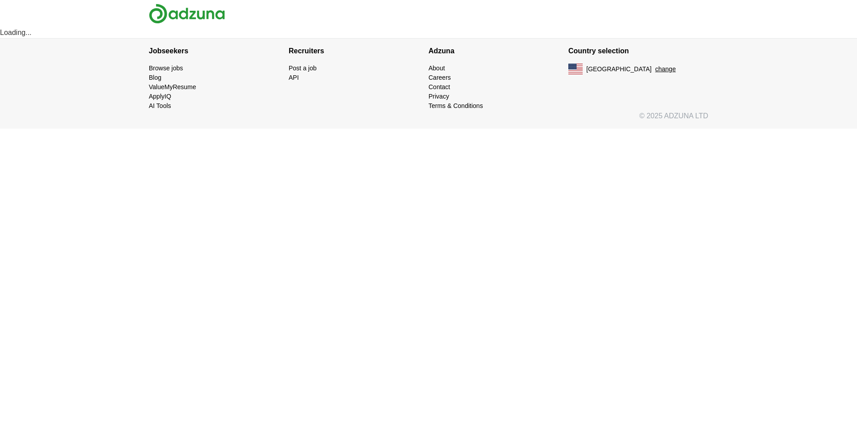 This screenshot has width=857, height=431. Describe the element at coordinates (439, 96) in the screenshot. I see `a: Privacy` at that location.